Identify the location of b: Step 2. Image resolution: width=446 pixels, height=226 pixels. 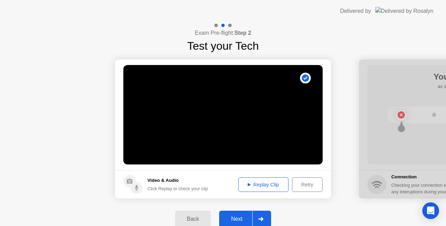
(243, 33).